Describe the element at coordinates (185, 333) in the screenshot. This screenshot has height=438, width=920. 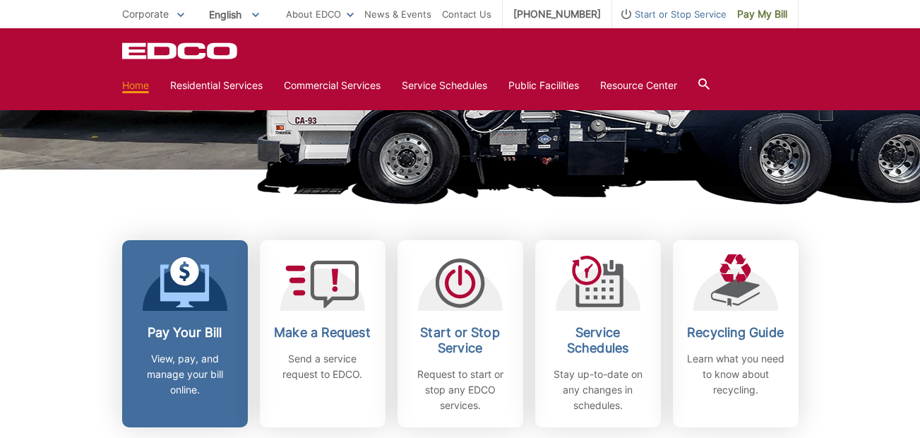
I see `a: Pay Your Bill View, pay, and manage your bill online.` at that location.